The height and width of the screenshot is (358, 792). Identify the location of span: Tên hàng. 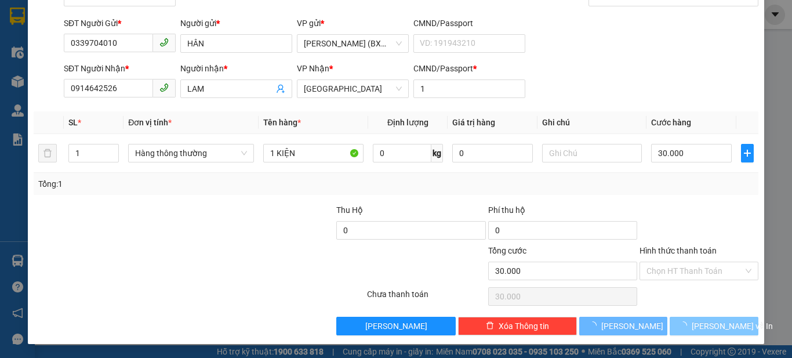
(282, 122).